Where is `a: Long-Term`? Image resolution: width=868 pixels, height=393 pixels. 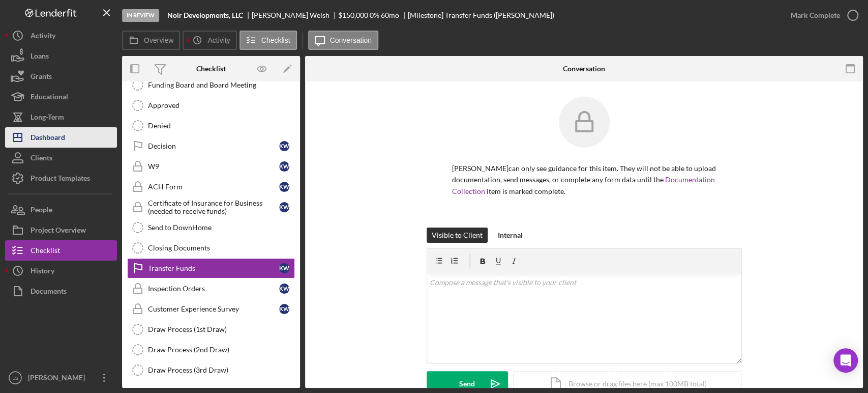
a: Long-Term is located at coordinates (61, 117).